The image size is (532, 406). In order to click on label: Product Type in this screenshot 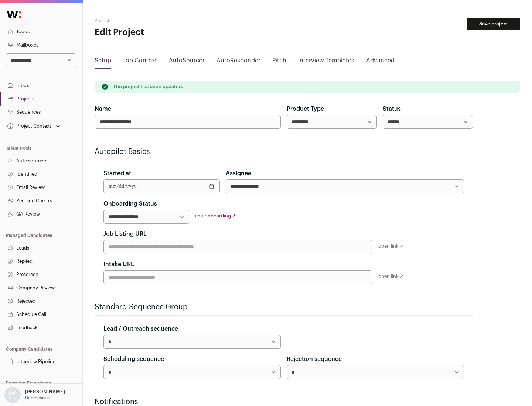, I will do `click(305, 109)`.